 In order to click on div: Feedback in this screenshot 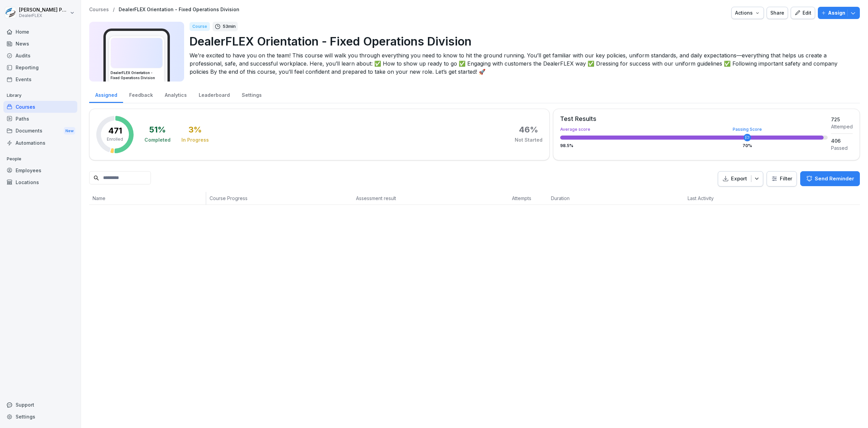, I will do `click(141, 94)`.